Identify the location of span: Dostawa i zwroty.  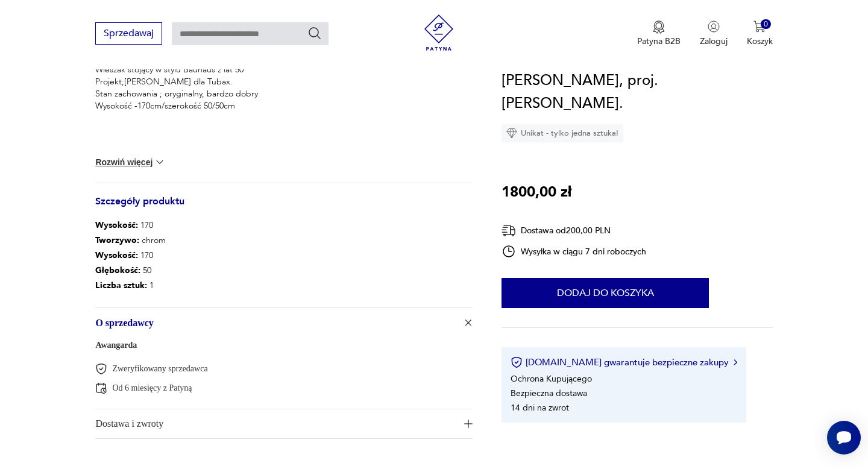
(275, 424).